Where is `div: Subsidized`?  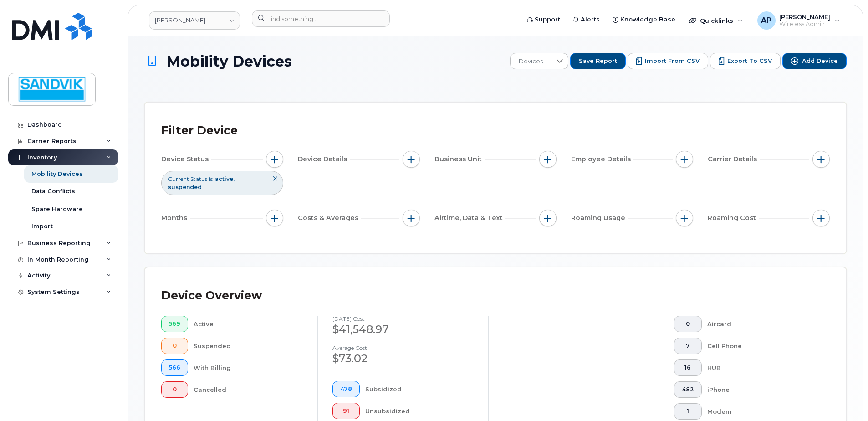
div: Subsidized is located at coordinates (419, 388).